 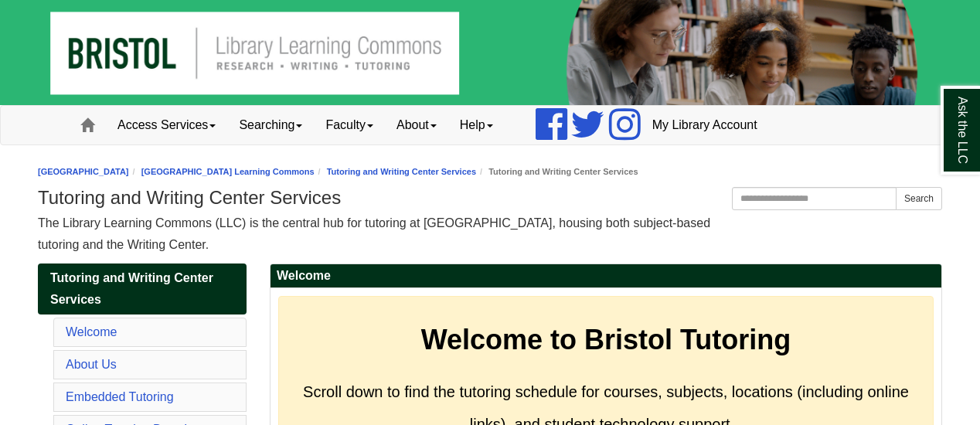 What do you see at coordinates (920, 199) in the screenshot?
I see `button: Search` at bounding box center [920, 199].